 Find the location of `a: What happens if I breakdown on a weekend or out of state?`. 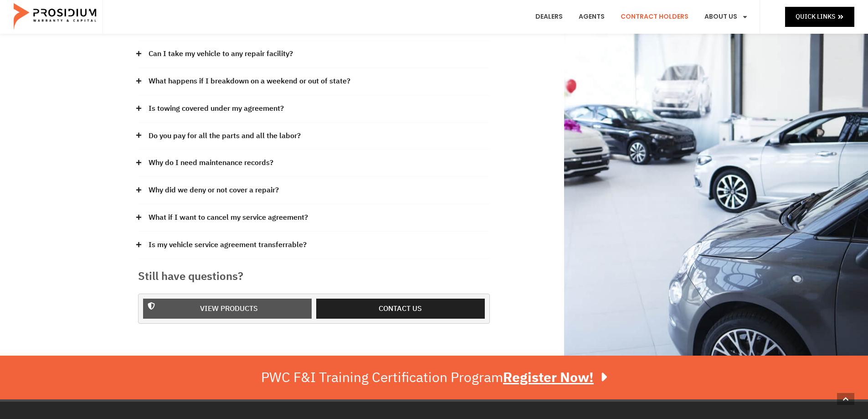

a: What happens if I breakdown on a weekend or out of state? is located at coordinates (249, 81).